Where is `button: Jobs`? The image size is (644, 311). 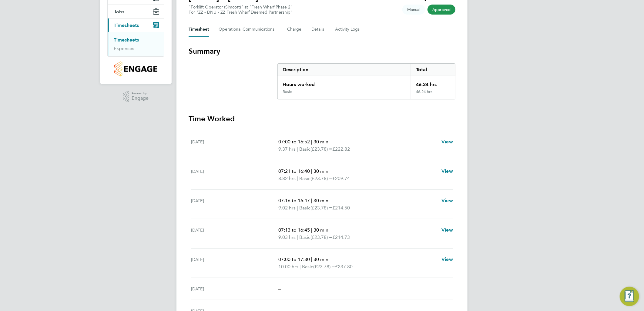
button: Jobs is located at coordinates (136, 11).